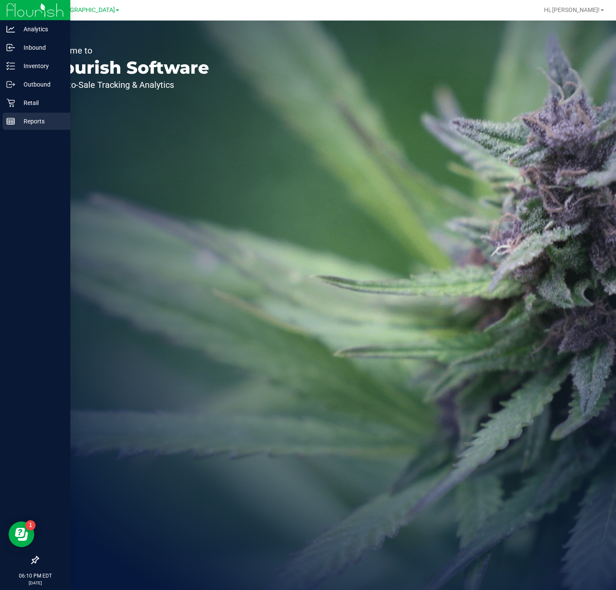 Image resolution: width=616 pixels, height=590 pixels. What do you see at coordinates (41, 66) in the screenshot?
I see `p: Inventory` at bounding box center [41, 66].